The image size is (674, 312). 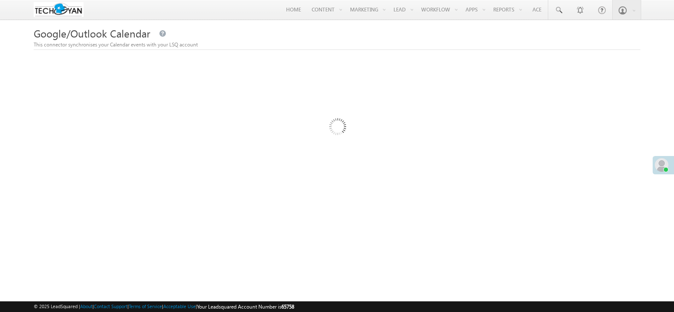 I want to click on a: About, so click(x=86, y=306).